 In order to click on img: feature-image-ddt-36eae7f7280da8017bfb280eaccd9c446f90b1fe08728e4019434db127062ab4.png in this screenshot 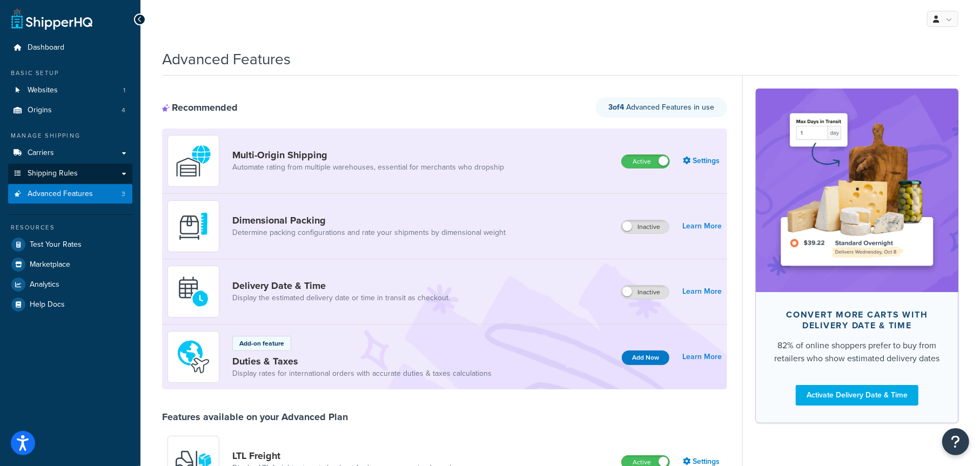, I will do `click(857, 190)`.